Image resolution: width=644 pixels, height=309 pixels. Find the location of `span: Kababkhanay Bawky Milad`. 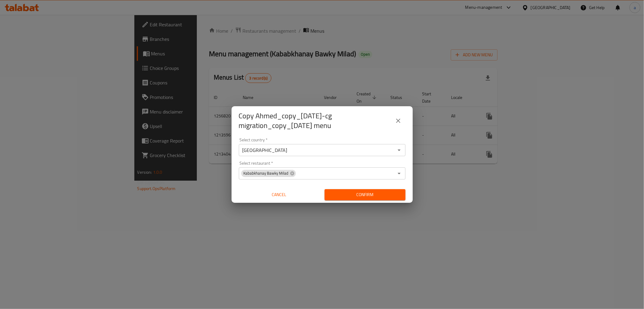

span: Kababkhanay Bawky Milad is located at coordinates (266, 173).